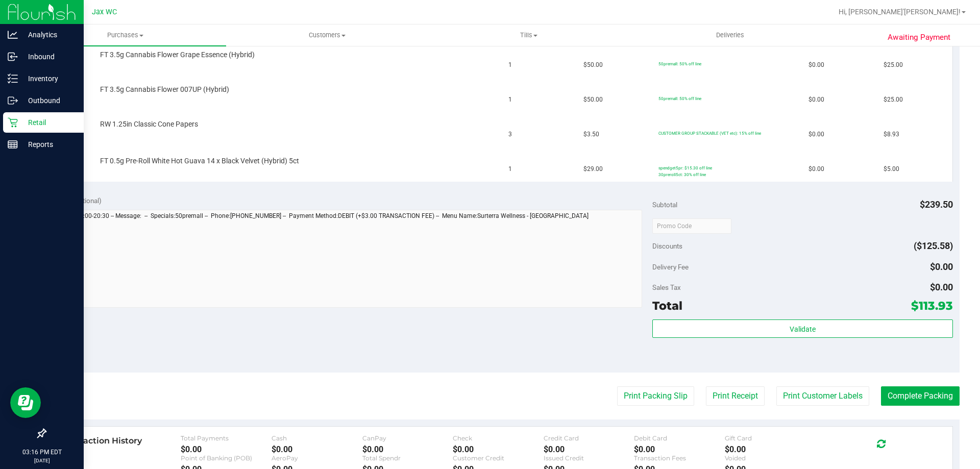 The image size is (980, 469). I want to click on div: Cash, so click(317, 438).